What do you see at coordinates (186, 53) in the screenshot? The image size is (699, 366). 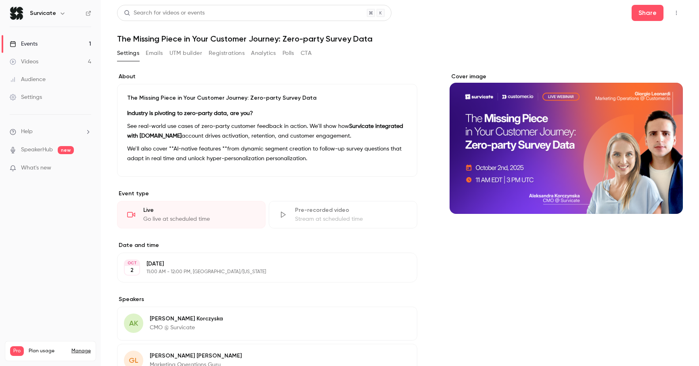 I see `button: UTM builder` at bounding box center [186, 53].